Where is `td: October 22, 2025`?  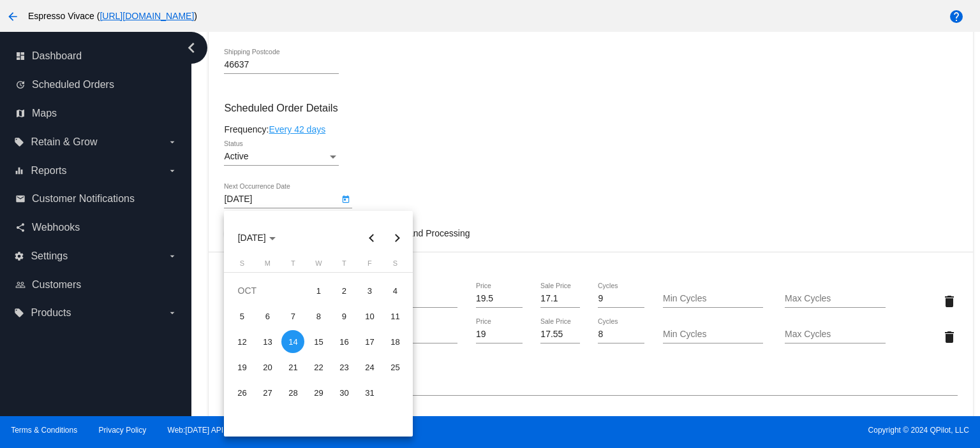 td: October 22, 2025 is located at coordinates (319, 367).